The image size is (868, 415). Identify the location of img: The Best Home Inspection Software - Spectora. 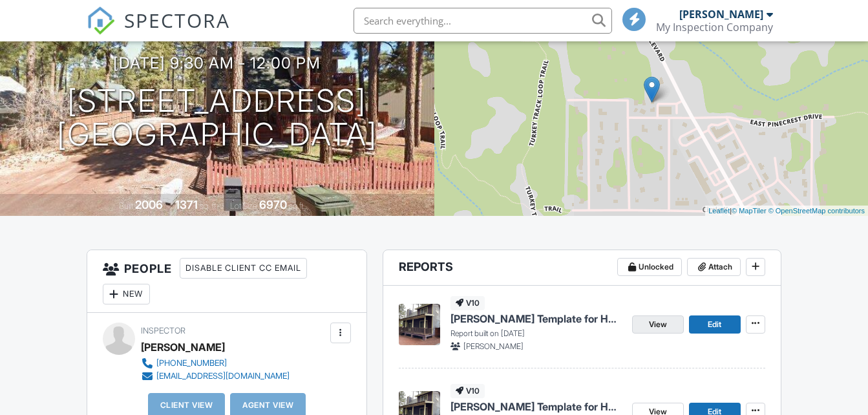
(101, 20).